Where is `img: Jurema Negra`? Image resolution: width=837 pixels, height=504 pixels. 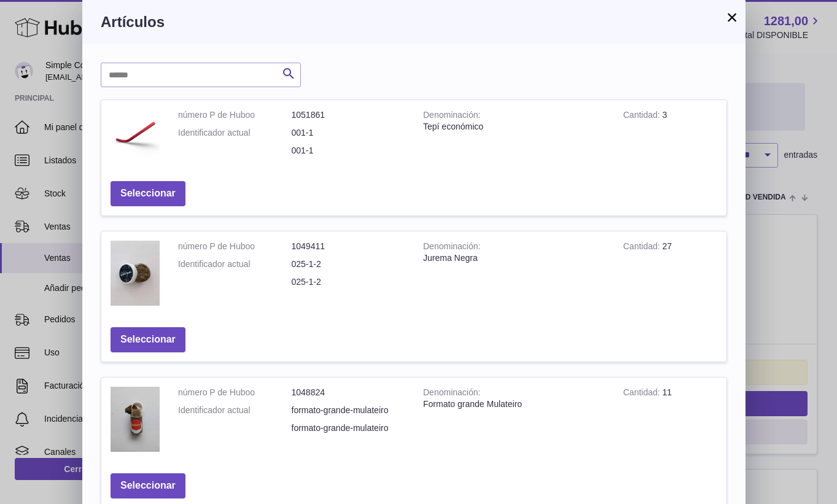 img: Jurema Negra is located at coordinates (135, 273).